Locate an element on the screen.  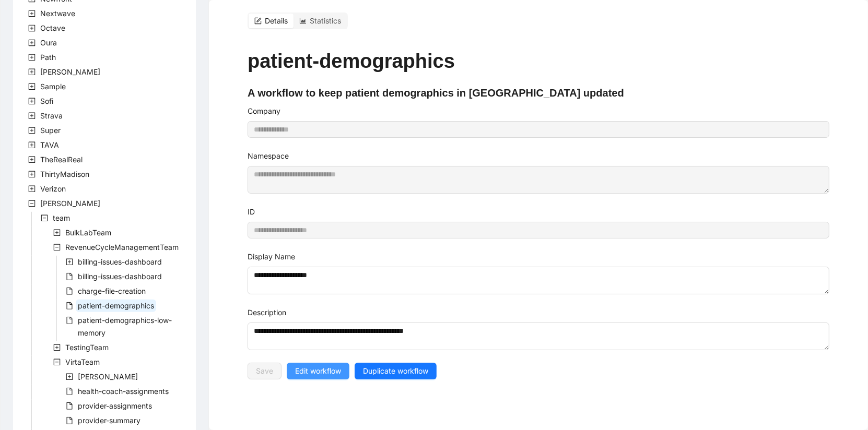
span: VirtaTeam is located at coordinates (83, 362).